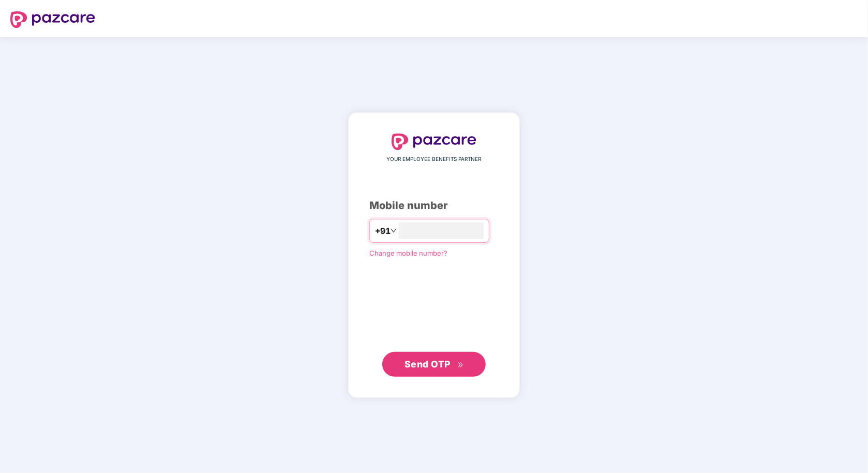 This screenshot has height=473, width=868. What do you see at coordinates (383, 231) in the screenshot?
I see `span: +91` at bounding box center [383, 231].